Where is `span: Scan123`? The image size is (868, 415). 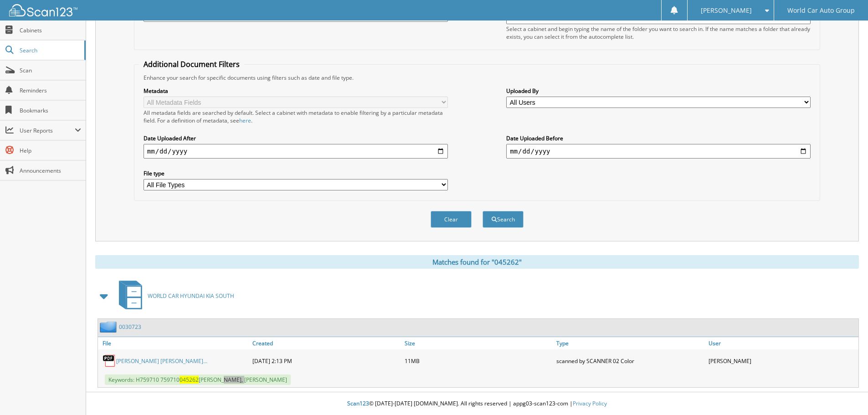
span: Scan123 is located at coordinates (358, 403).